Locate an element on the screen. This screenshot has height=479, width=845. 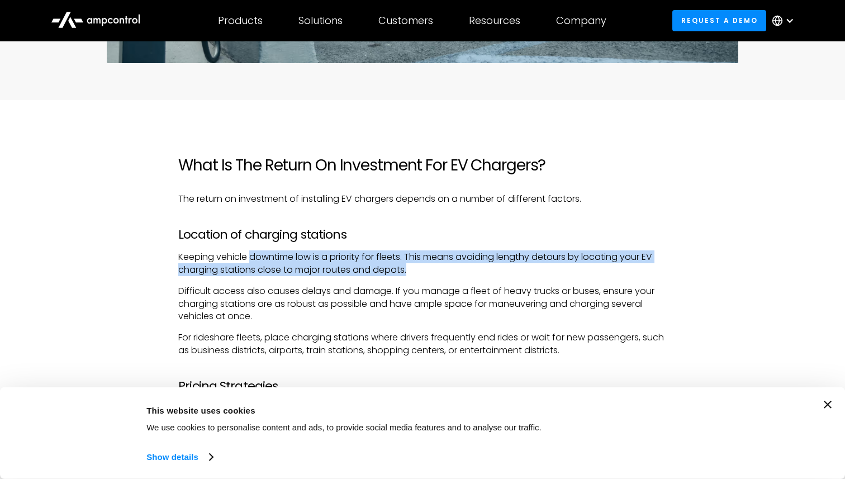
button: Close banner is located at coordinates (828, 405).